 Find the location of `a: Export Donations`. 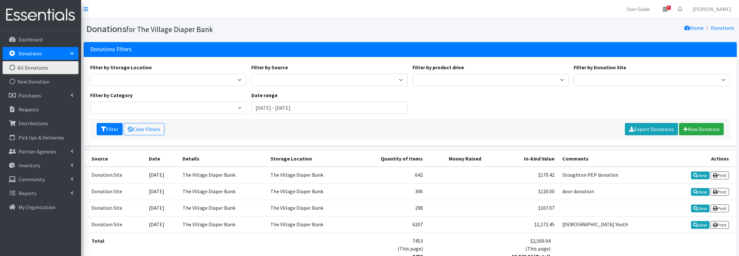

a: Export Donations is located at coordinates (651, 129).